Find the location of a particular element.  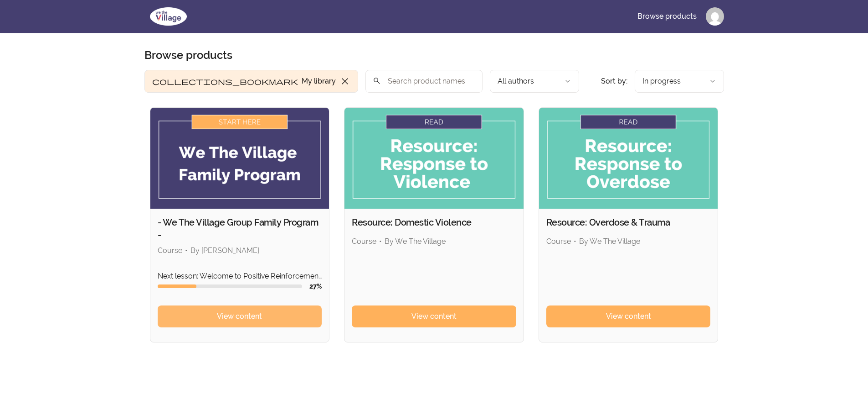

h2: Browse products is located at coordinates (189, 55).